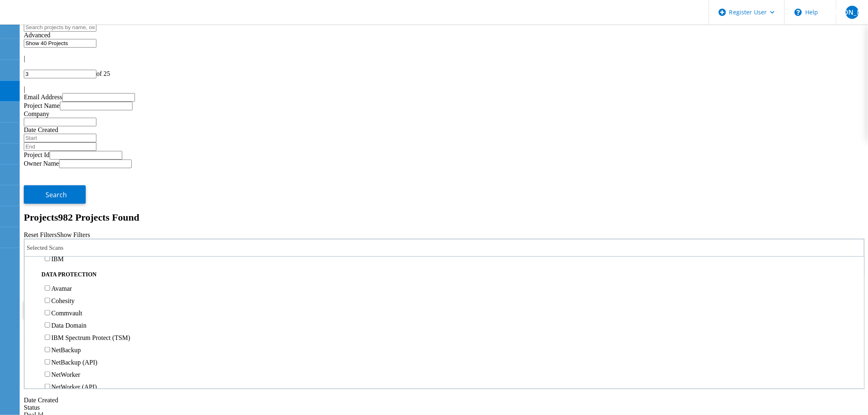 The width and height of the screenshot is (868, 415). I want to click on label: NetWorker, so click(66, 375).